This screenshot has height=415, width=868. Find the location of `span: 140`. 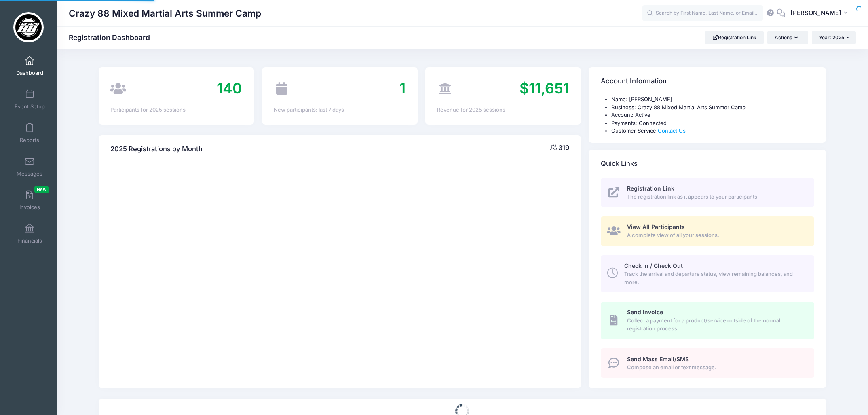

span: 140 is located at coordinates (229, 88).